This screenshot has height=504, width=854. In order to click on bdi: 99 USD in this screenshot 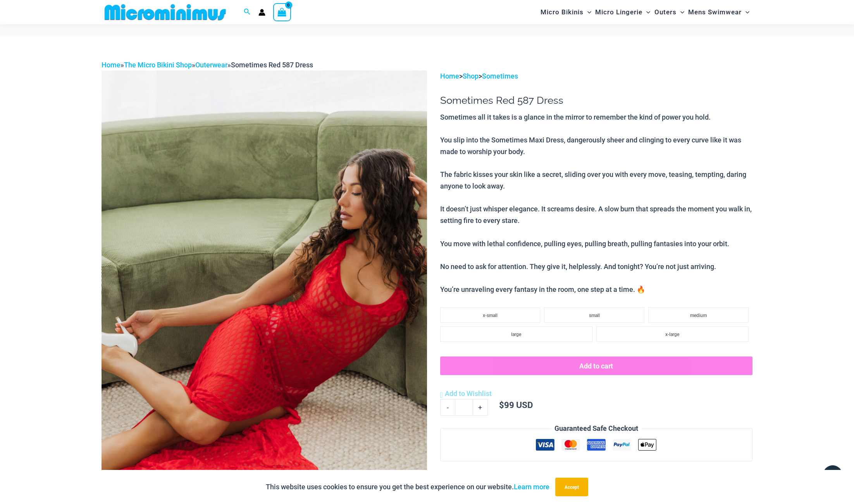, I will do `click(515, 404)`.